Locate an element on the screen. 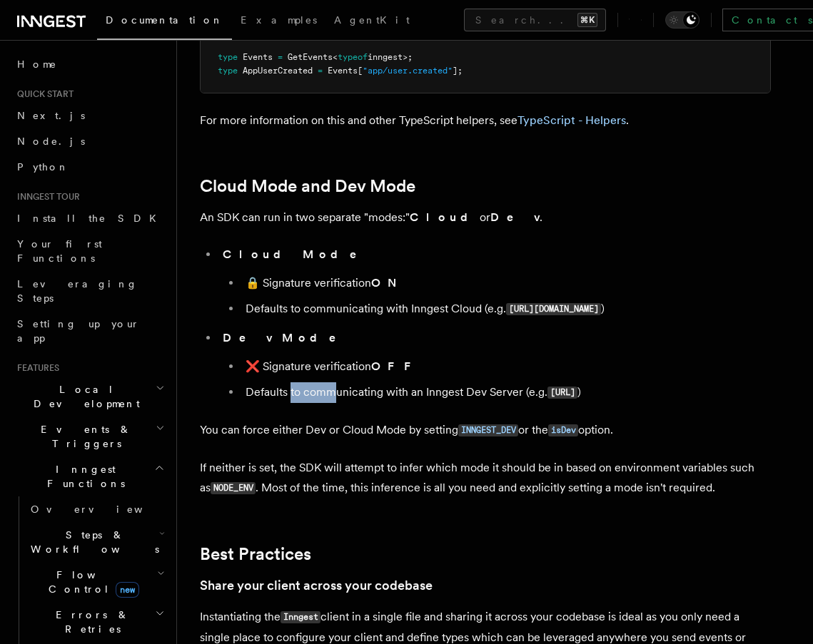 The width and height of the screenshot is (813, 644). li: 🔒 Signature verification is located at coordinates (507, 283).